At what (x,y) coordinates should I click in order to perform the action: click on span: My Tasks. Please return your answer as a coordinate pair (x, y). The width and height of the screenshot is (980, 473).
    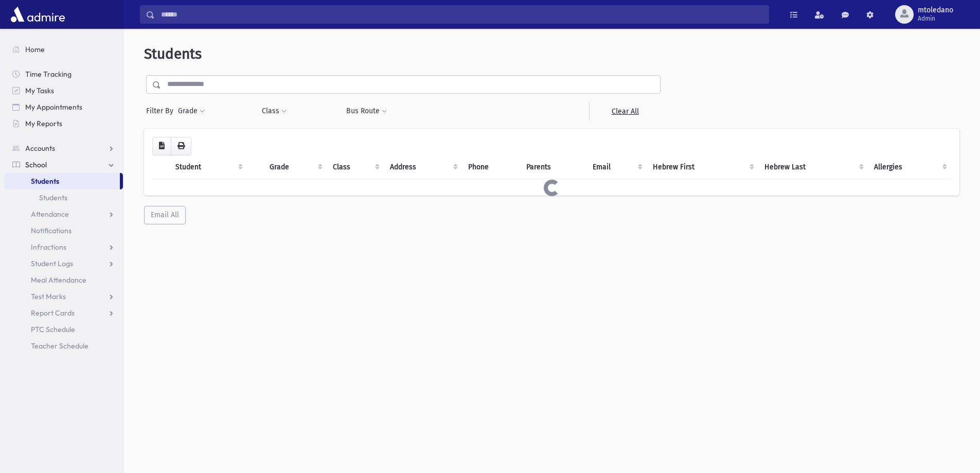
    Looking at the image, I should click on (40, 90).